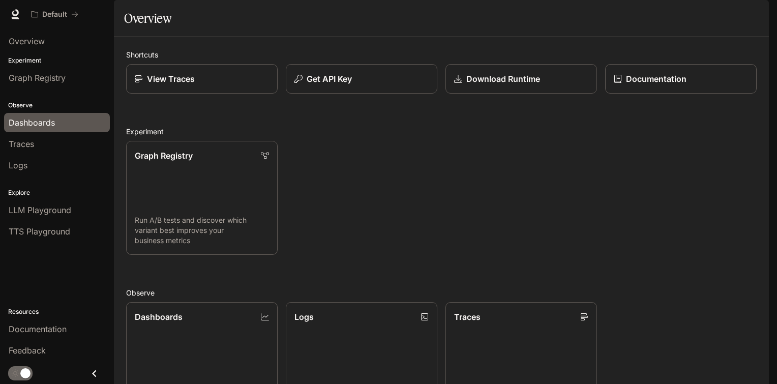 This screenshot has height=384, width=777. I want to click on a: View Traces, so click(202, 79).